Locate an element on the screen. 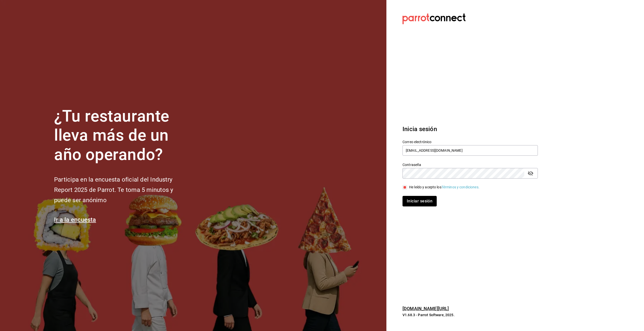 Image resolution: width=644 pixels, height=331 pixels. p: V1.68.3 - Parrot Software, 2025. is located at coordinates (470, 314).